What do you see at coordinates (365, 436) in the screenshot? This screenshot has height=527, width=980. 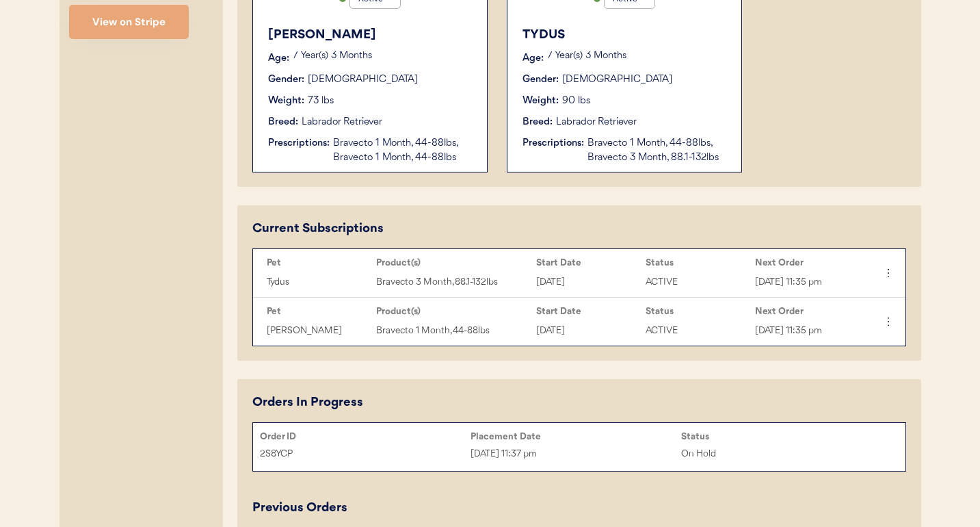 I see `div: Order ID` at bounding box center [365, 436].